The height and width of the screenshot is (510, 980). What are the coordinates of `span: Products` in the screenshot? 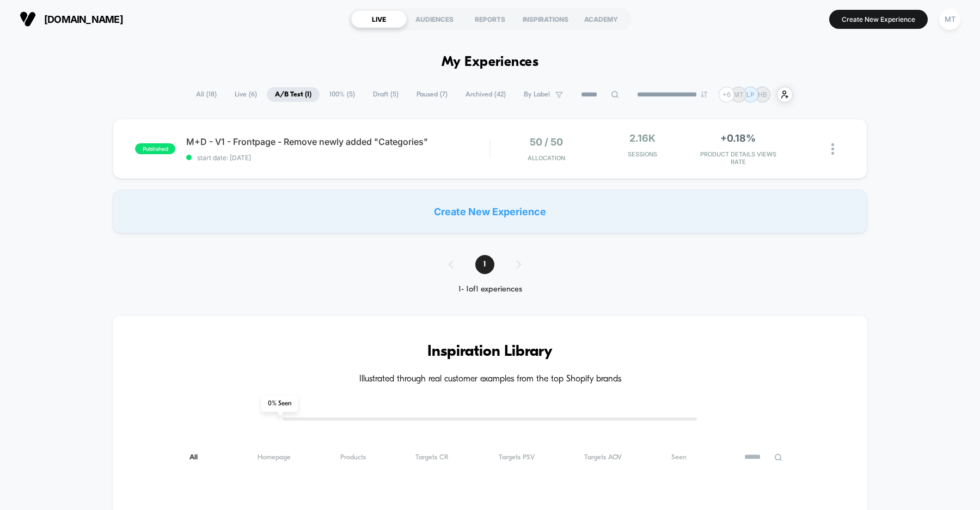 It's located at (353, 457).